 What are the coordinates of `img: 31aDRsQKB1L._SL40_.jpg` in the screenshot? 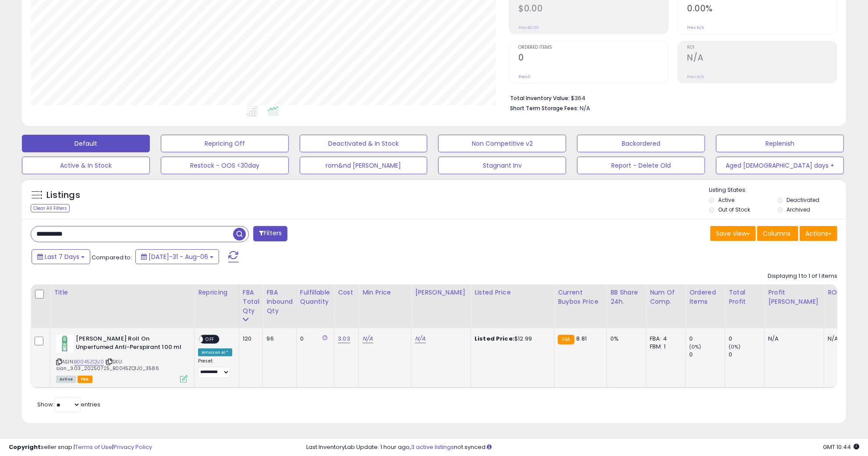 It's located at (65, 344).